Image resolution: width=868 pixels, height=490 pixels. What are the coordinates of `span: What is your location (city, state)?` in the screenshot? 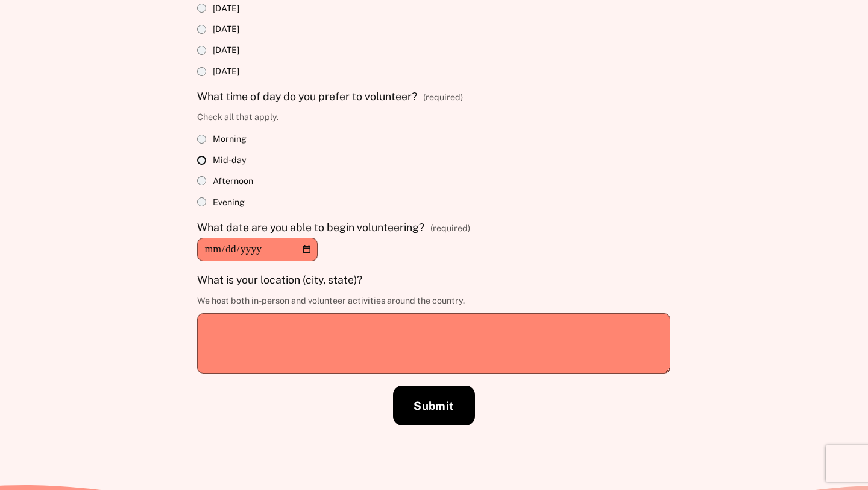 It's located at (280, 280).